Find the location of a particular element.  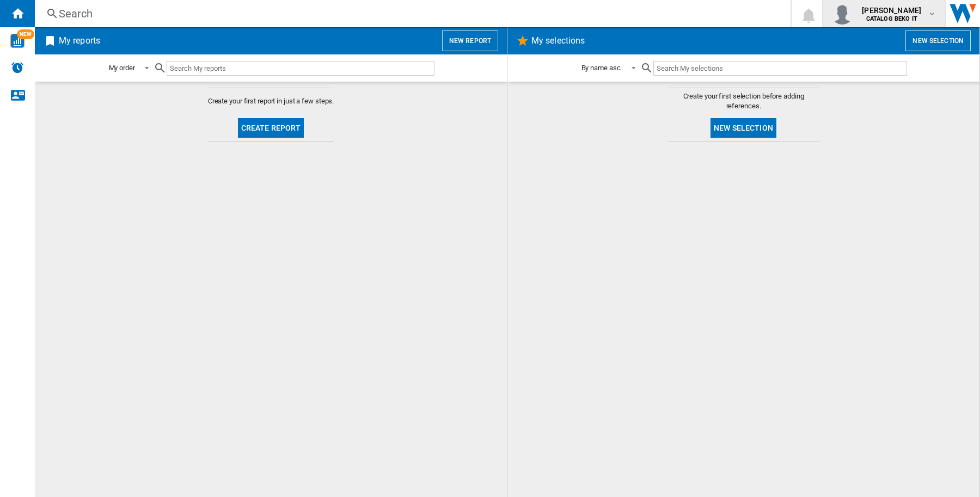

div: Search is located at coordinates (411, 14).